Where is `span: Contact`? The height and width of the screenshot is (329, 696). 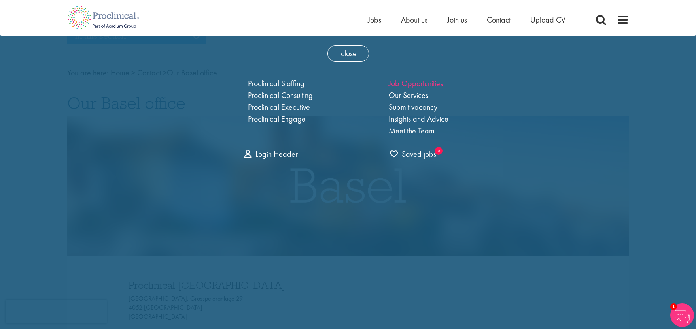 span: Contact is located at coordinates (499, 20).